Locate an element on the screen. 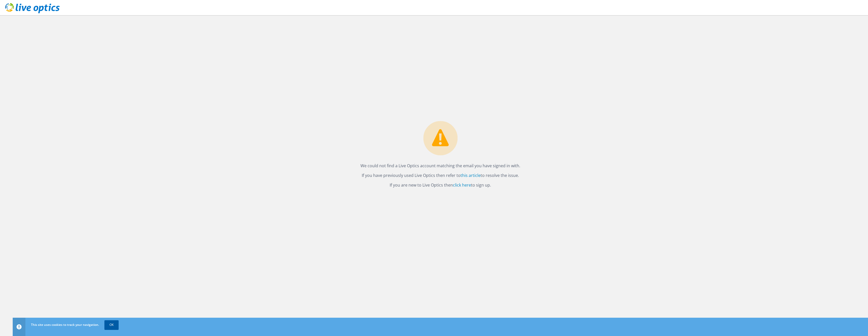 The height and width of the screenshot is (336, 868). a: click here is located at coordinates (462, 185).